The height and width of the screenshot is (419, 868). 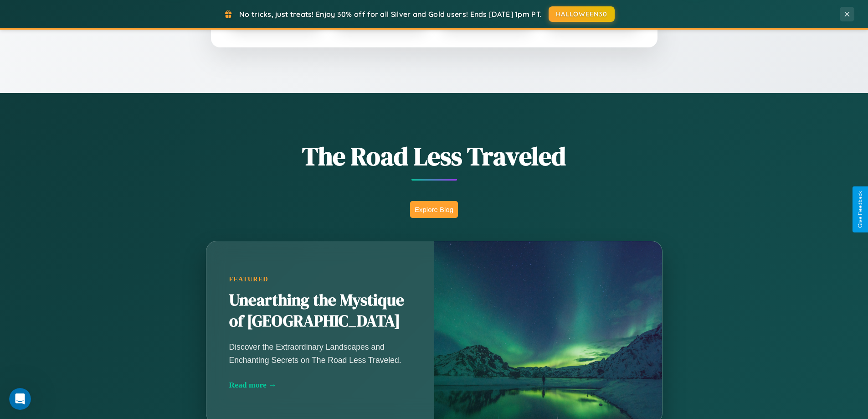 I want to click on div: Give Feedback, so click(x=861, y=209).